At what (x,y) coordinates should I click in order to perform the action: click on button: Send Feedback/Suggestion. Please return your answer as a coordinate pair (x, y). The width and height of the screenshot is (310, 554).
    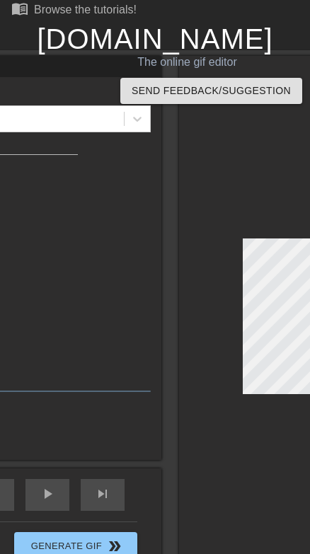
    Looking at the image, I should click on (211, 91).